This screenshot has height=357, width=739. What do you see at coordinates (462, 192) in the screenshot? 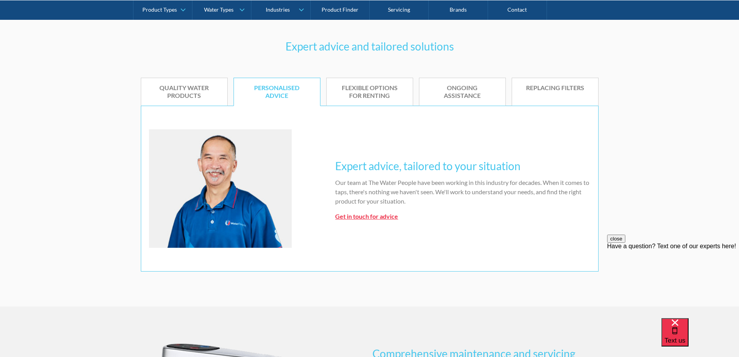
I see `p: Our team at The Water People have been working in this industry for decades. When it comes to tap...` at bounding box center [462, 192].